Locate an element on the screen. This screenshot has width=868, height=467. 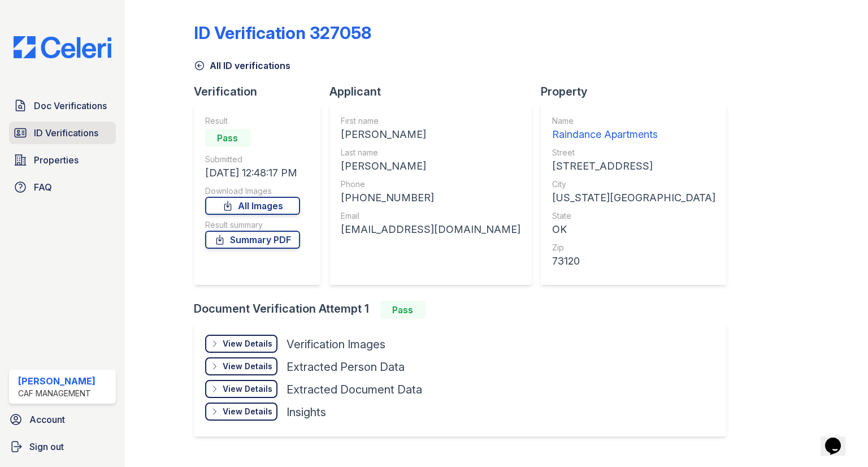
img: CE_Logo_Blue-a8612792a0a2168367f1c8372b55b34899dd931a85d93a1a3d3e32e68fde9ad4.png is located at coordinates (62, 47).